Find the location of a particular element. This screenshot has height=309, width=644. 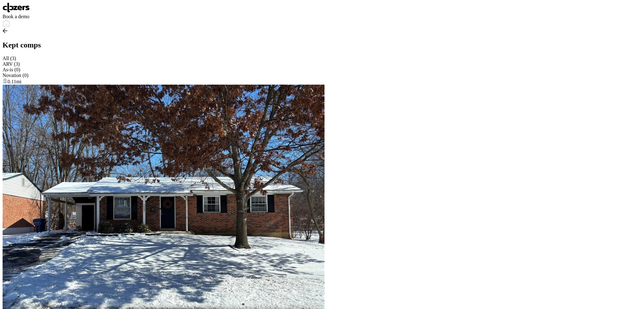

h2: Kept comps is located at coordinates (322, 45).